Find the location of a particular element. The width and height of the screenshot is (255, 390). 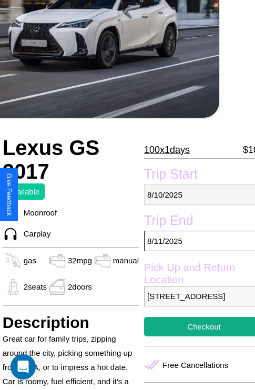

p: Available is located at coordinates (24, 192).